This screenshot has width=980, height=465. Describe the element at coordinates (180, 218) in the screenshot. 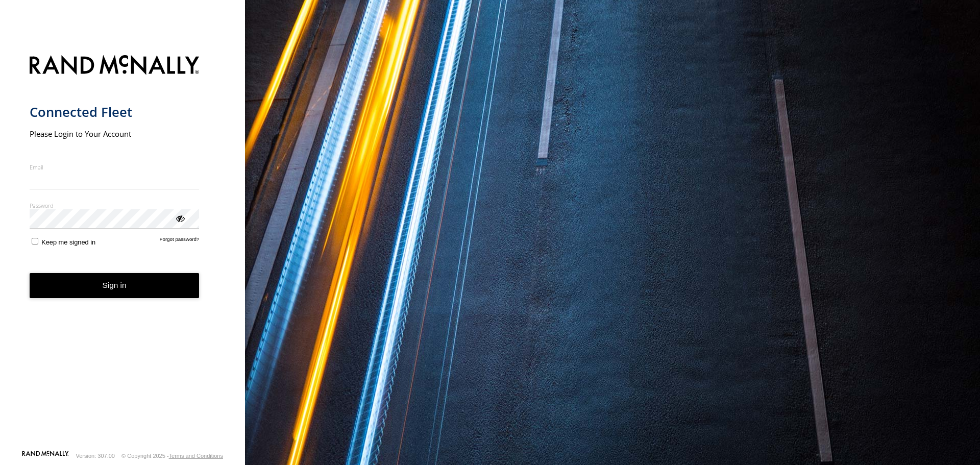

I see `div: ViewPassword` at that location.